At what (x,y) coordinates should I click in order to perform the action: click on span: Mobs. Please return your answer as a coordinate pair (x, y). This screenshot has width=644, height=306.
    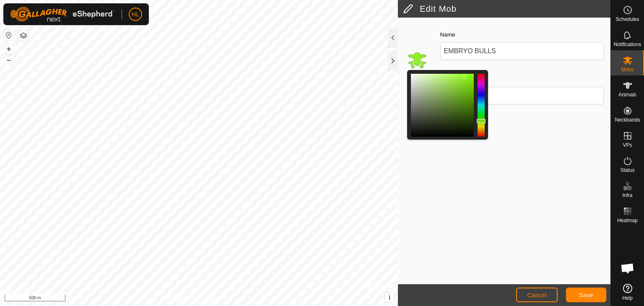
    Looking at the image, I should click on (627, 69).